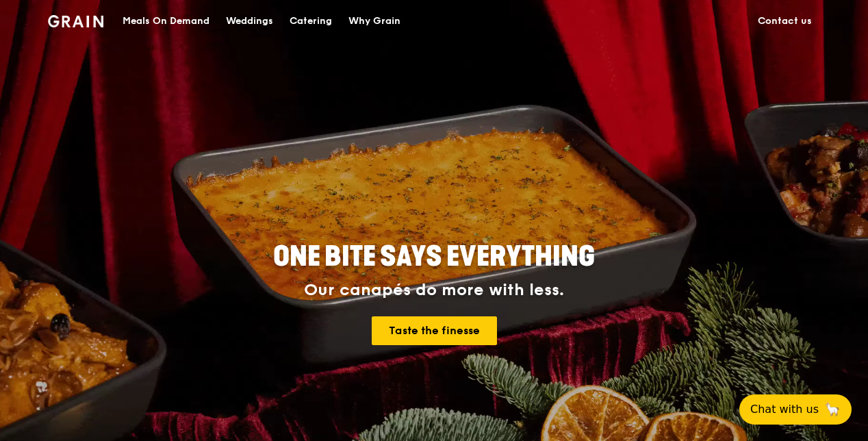 The height and width of the screenshot is (441, 868). What do you see at coordinates (434, 291) in the screenshot?
I see `div: Our canapés do more with less.` at bounding box center [434, 291].